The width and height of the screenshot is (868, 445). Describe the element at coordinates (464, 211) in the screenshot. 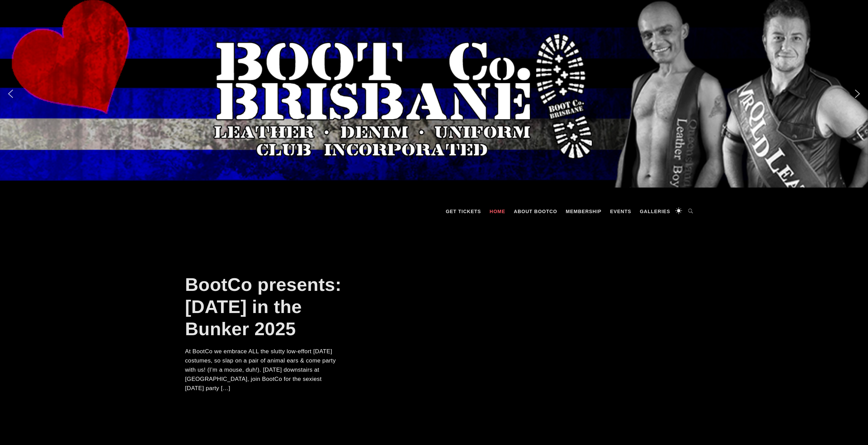

I see `a: GET TICKETS` at that location.